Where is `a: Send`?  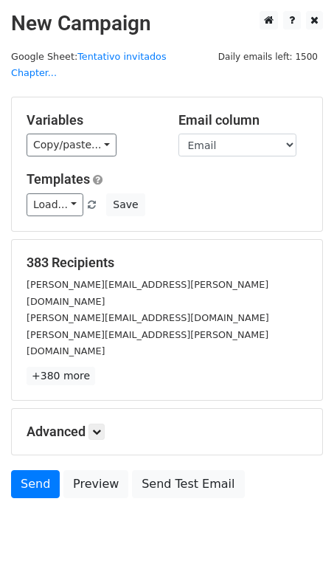 a: Send is located at coordinates (35, 484).